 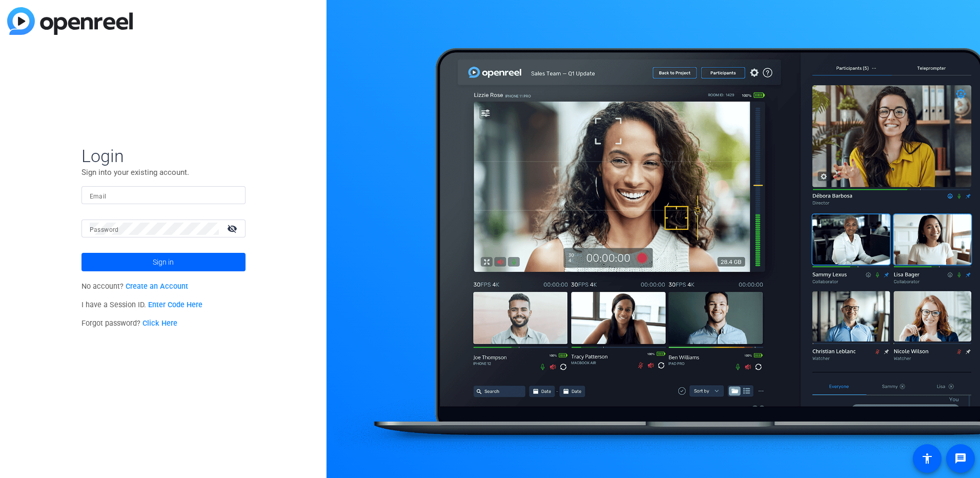 What do you see at coordinates (163, 262) in the screenshot?
I see `span: Sign in` at bounding box center [163, 262].